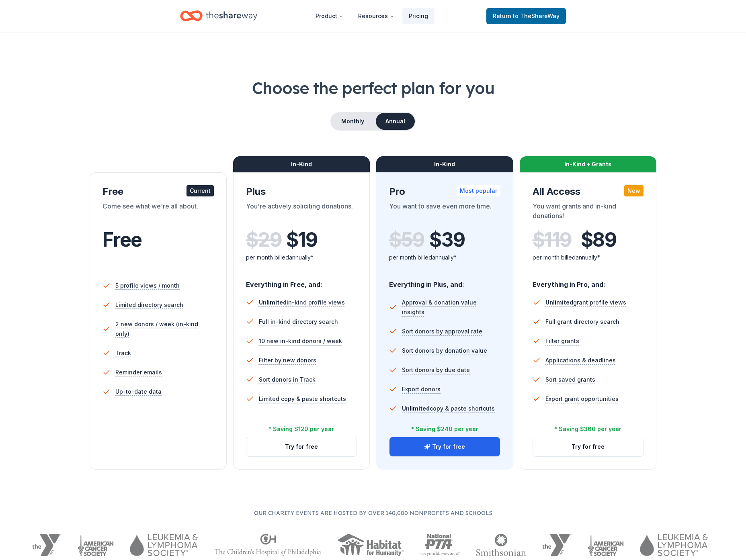  I want to click on button: Monthly, so click(353, 121).